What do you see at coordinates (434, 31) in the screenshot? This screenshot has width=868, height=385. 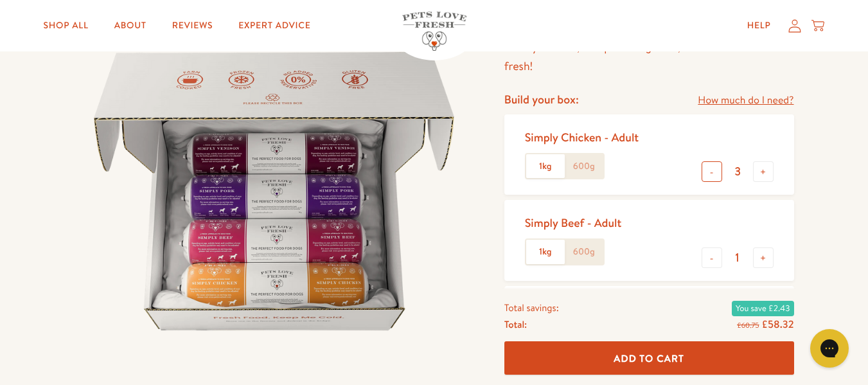 I see `img: Pets Love Fresh` at bounding box center [434, 31].